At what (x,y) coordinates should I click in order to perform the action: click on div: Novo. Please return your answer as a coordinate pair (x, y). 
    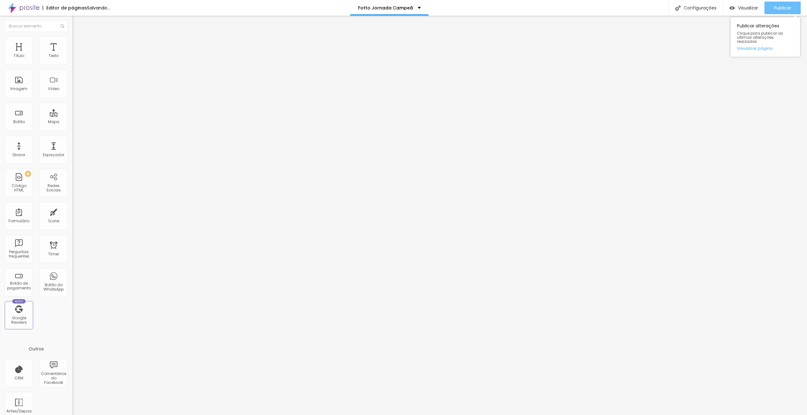
    Looking at the image, I should click on (19, 302).